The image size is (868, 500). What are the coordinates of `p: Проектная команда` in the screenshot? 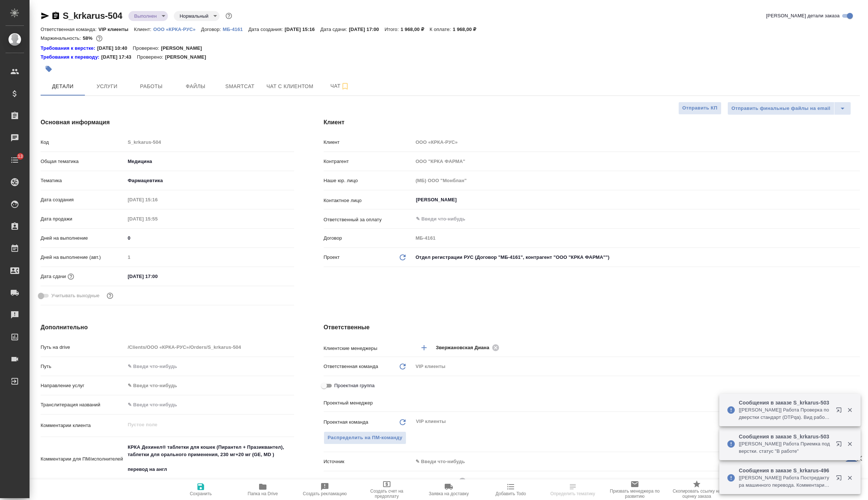 It's located at (346, 423).